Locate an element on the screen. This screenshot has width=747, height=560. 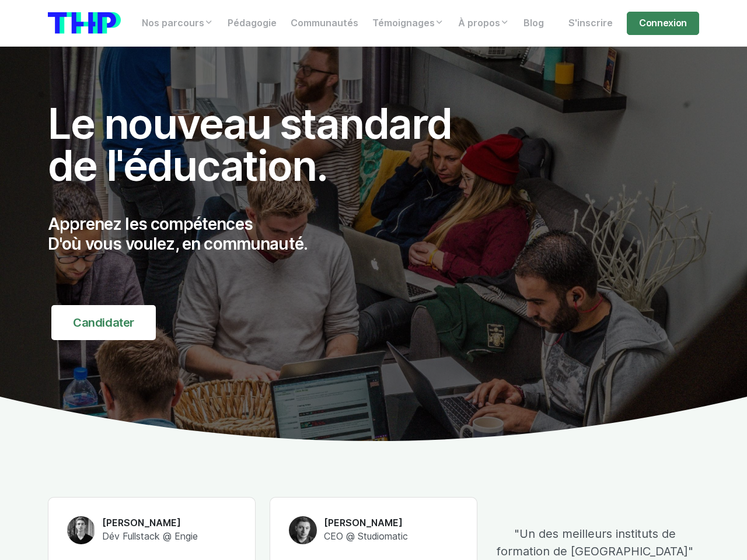
span: CEO @ Studiomatic is located at coordinates (366, 537).